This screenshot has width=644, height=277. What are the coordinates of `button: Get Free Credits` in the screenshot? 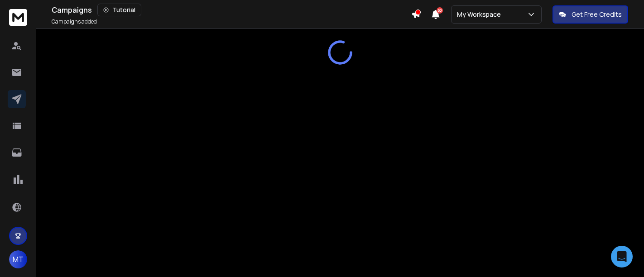 It's located at (590, 15).